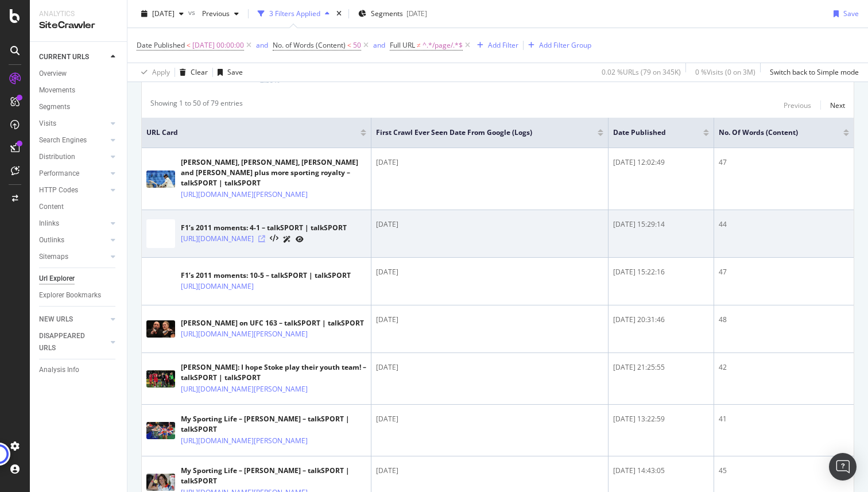 The height and width of the screenshot is (492, 868). I want to click on button: Add Filter, so click(496, 45).